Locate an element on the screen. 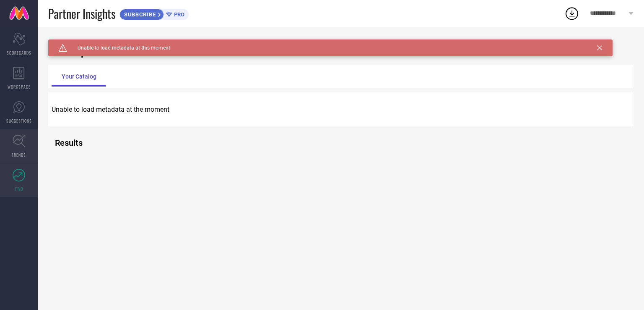 Image resolution: width=644 pixels, height=310 pixels. a: SUBSCRIBEPRO is located at coordinates (154, 14).